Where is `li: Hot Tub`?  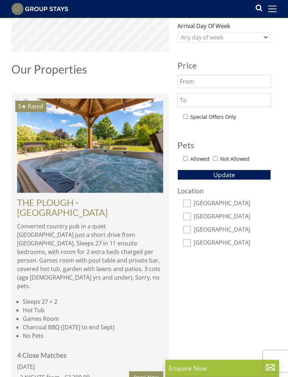 li: Hot Tub is located at coordinates (93, 310).